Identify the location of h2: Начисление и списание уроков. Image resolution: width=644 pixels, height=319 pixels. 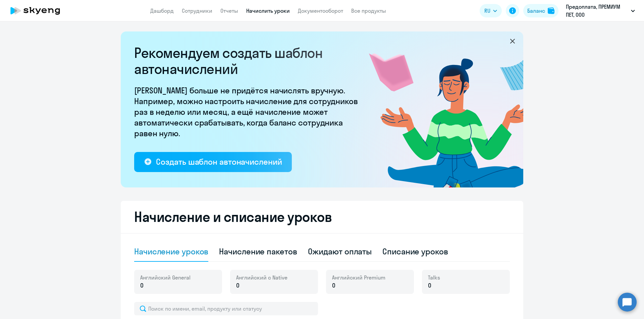
(322, 217).